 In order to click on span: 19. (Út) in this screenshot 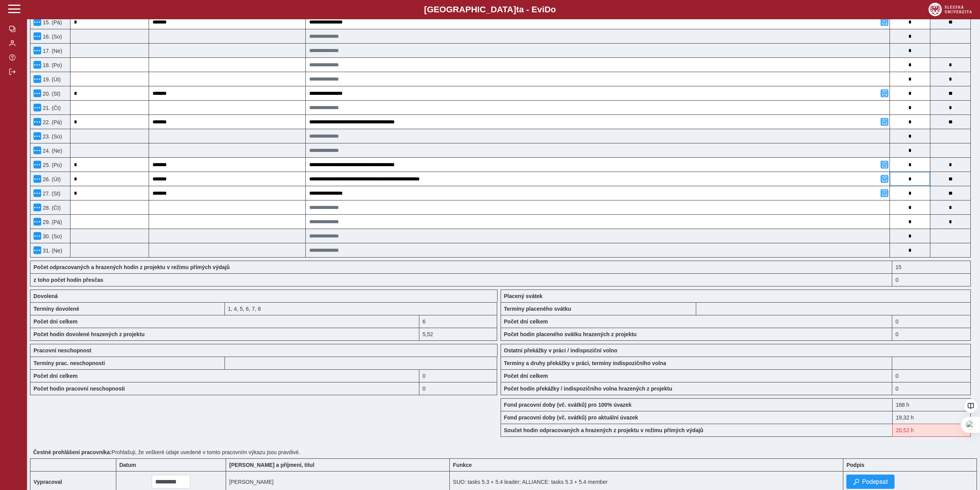, I will do `click(51, 79)`.